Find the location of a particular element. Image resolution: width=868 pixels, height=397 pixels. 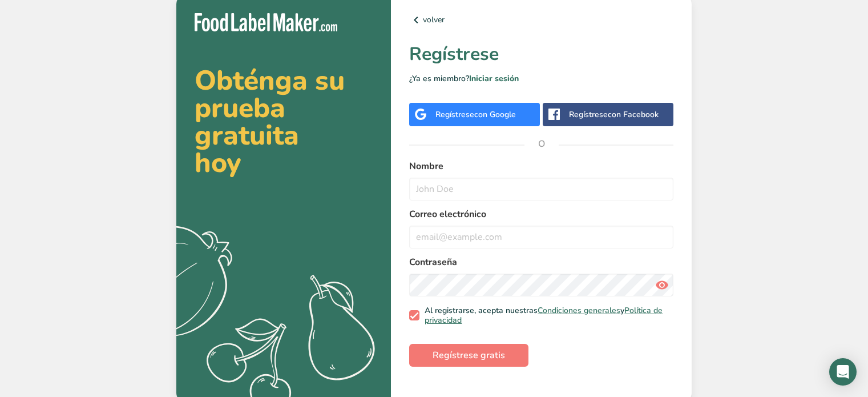

button: Regístrese gratis is located at coordinates (469, 355).